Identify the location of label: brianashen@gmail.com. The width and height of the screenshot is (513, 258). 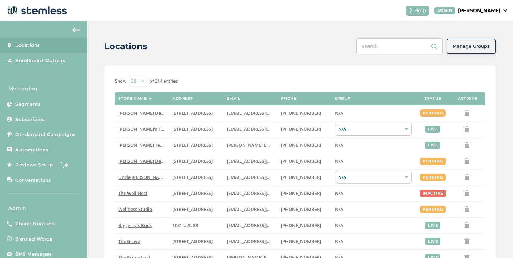
(250, 129).